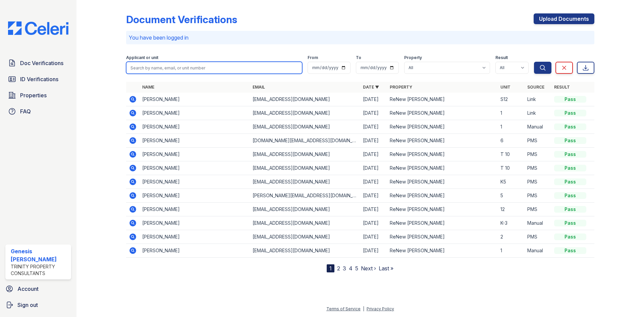 This screenshot has height=317, width=644. Describe the element at coordinates (214, 68) in the screenshot. I see `input: Search by name, email, or unit number` at that location.